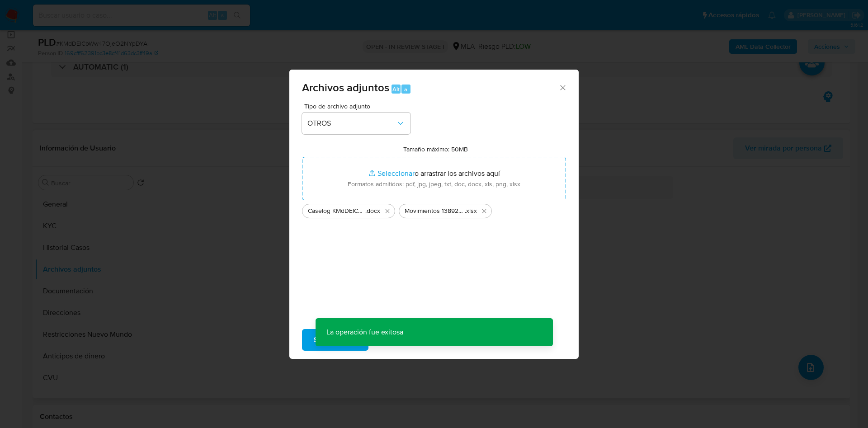 The height and width of the screenshot is (428, 868). What do you see at coordinates (435, 150) in the screenshot?
I see `label: Tamaño máximo: 50MB` at bounding box center [435, 150].